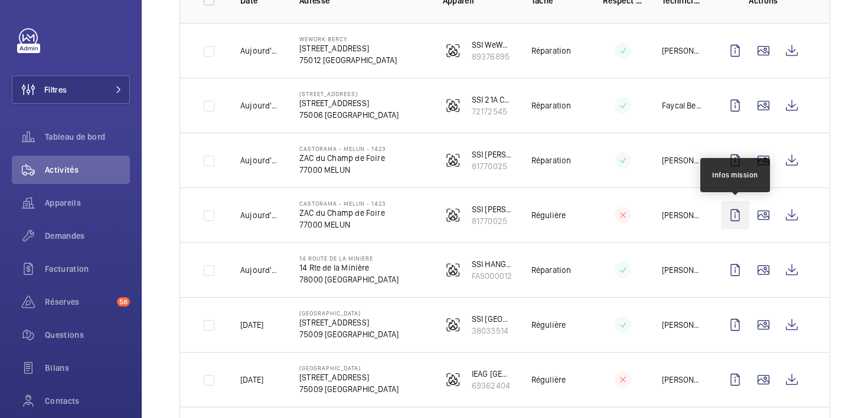  I want to click on span: Tableau de bord, so click(87, 137).